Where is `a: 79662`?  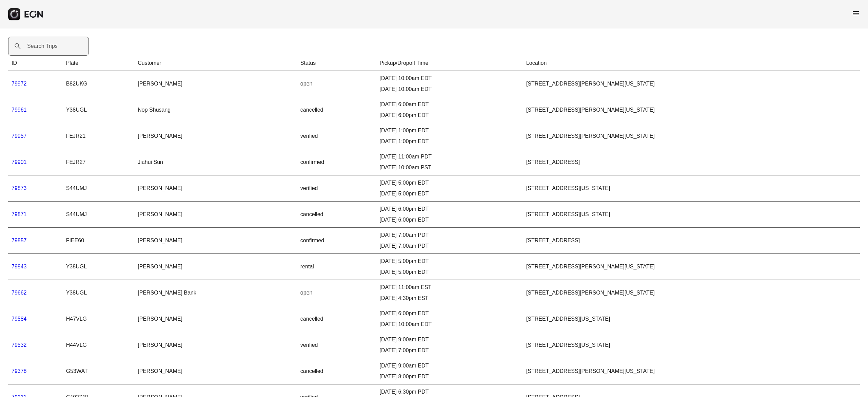 a: 79662 is located at coordinates (19, 292).